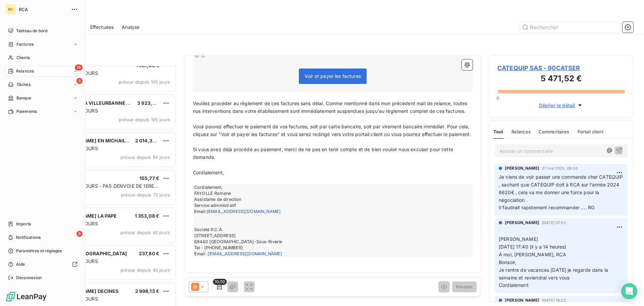 Image resolution: width=644 pixels, height=306 pixels. I want to click on span: Banque, so click(24, 98).